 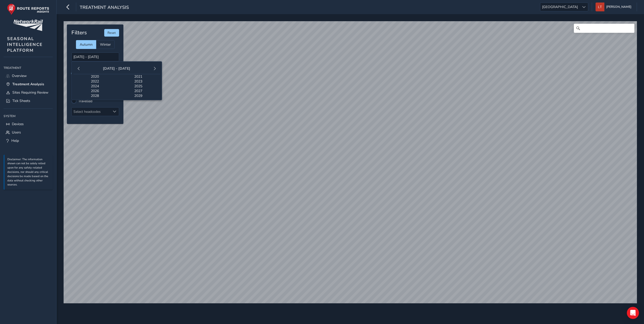 I want to click on span: 2025, so click(x=139, y=86).